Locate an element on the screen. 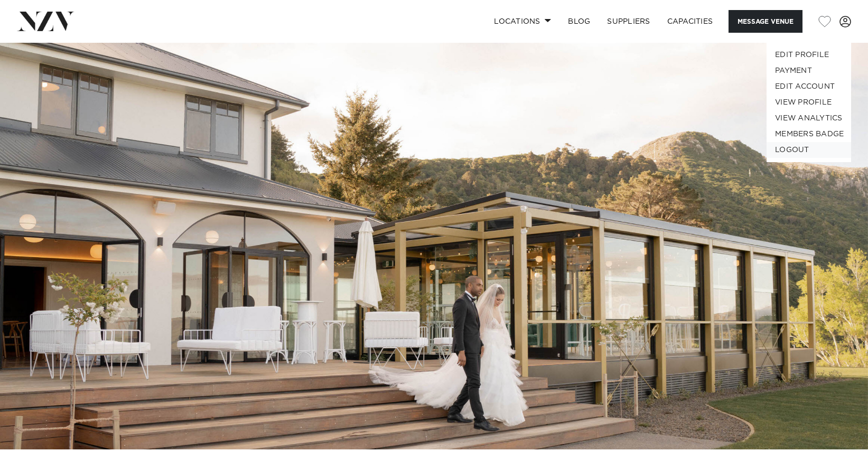 This screenshot has height=470, width=868. a: VIEW PROFILE is located at coordinates (809, 102).